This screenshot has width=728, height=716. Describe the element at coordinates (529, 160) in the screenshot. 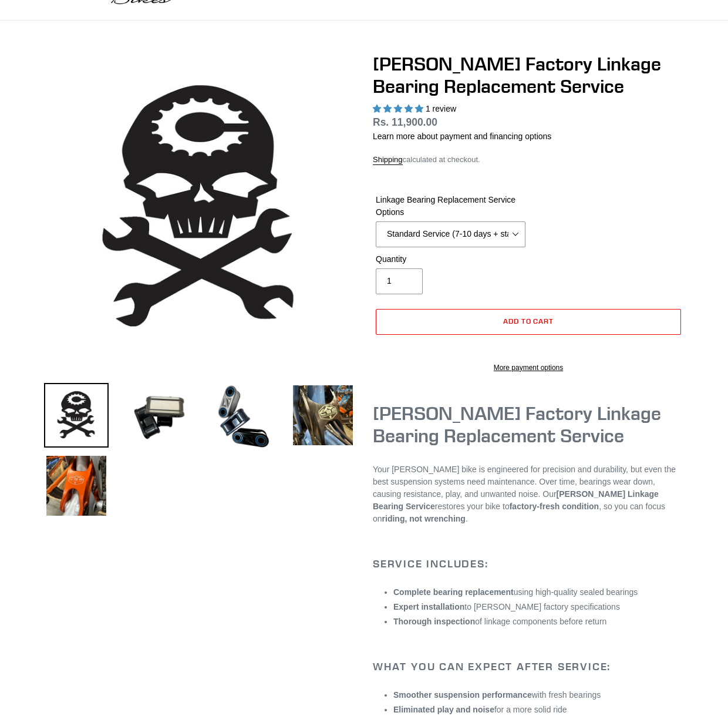

I see `div: calculated at checkout.` at that location.